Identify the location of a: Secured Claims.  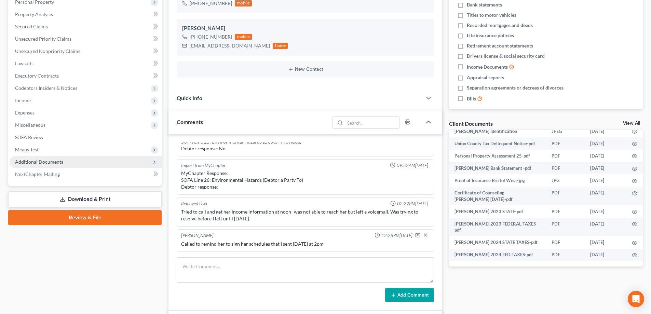
(85, 27).